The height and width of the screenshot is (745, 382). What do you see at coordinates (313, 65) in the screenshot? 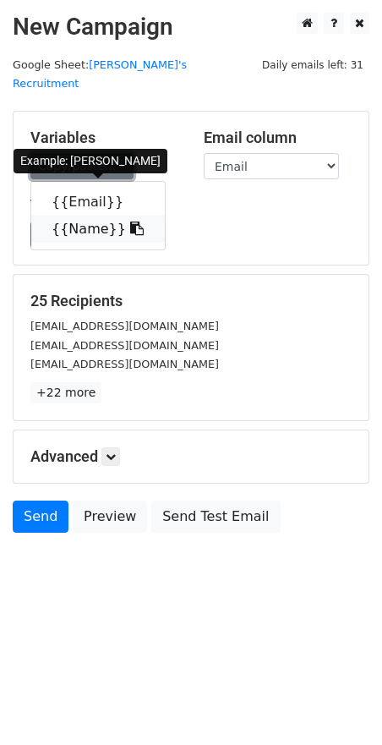
I see `span: Daily emails left: 31` at bounding box center [313, 65].